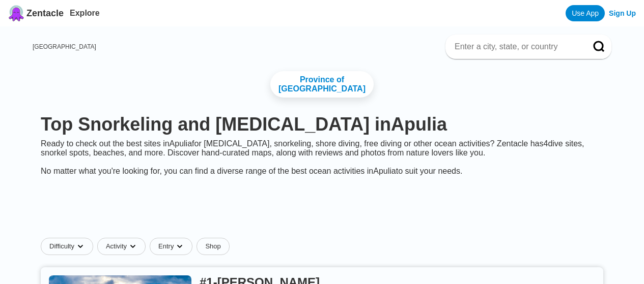 The image size is (644, 284). I want to click on input: Enter a city, state, or country, so click(516, 47).